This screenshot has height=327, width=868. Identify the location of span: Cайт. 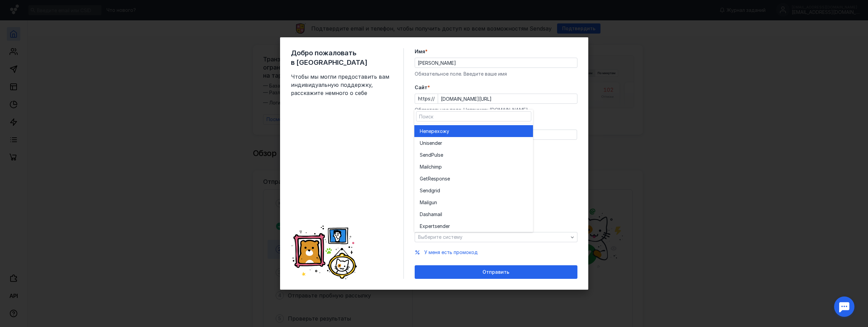
(421, 88).